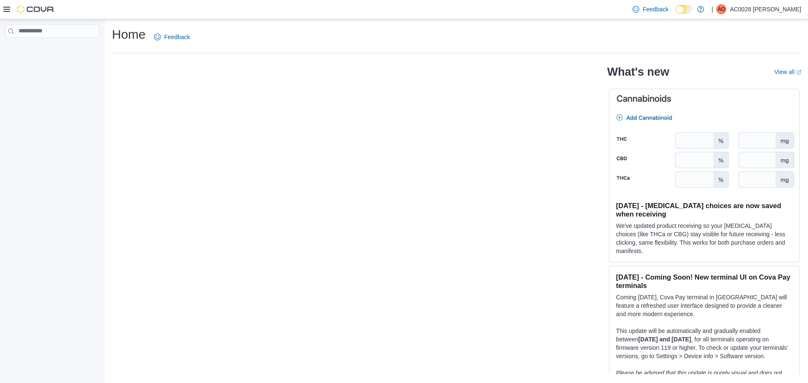 Image resolution: width=808 pixels, height=383 pixels. Describe the element at coordinates (638, 72) in the screenshot. I see `h2: What's new` at that location.